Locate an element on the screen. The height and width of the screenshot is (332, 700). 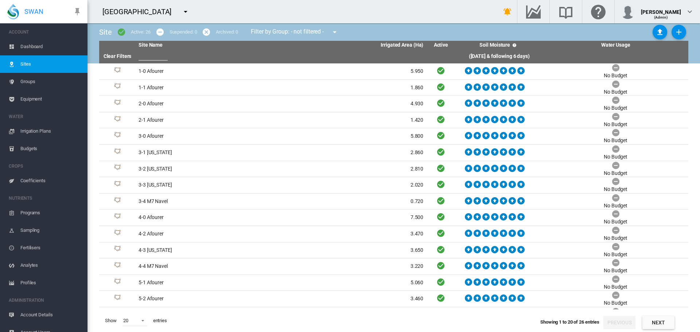
td: 2-0 Afourer is located at coordinates (208, 104).